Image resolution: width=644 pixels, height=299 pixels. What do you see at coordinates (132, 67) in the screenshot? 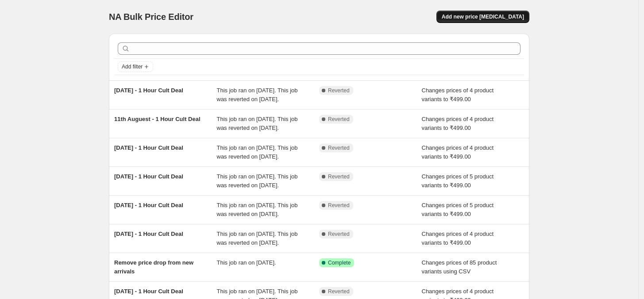
I see `span: Add filter` at bounding box center [132, 67].